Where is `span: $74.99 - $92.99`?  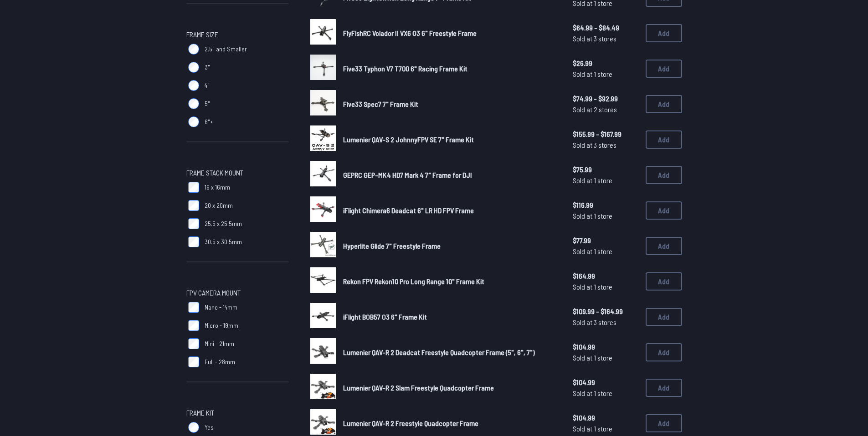
span: $74.99 - $92.99 is located at coordinates (605, 99).